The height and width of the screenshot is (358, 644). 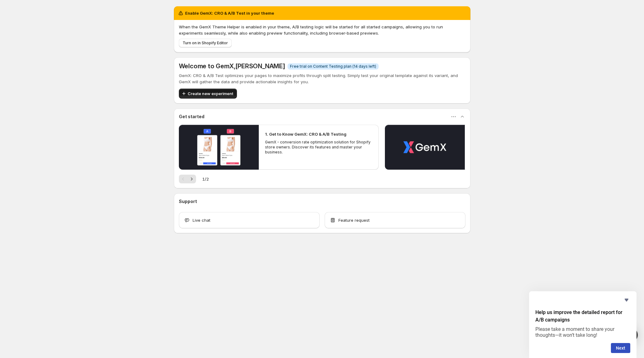 I want to click on p: GemX - conversion rate optimization solution for Shopify store owners. Discover its features and ..., so click(x=319, y=147).